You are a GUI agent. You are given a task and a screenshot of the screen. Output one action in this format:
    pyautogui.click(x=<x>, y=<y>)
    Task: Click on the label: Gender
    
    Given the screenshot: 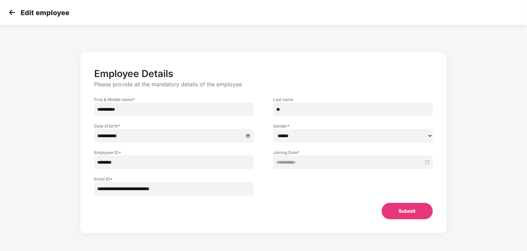 What is the action you would take?
    pyautogui.click(x=352, y=126)
    